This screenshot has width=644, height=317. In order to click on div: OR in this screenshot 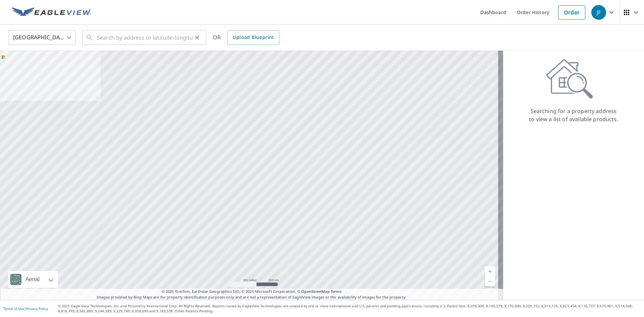, I will do `click(246, 38)`.